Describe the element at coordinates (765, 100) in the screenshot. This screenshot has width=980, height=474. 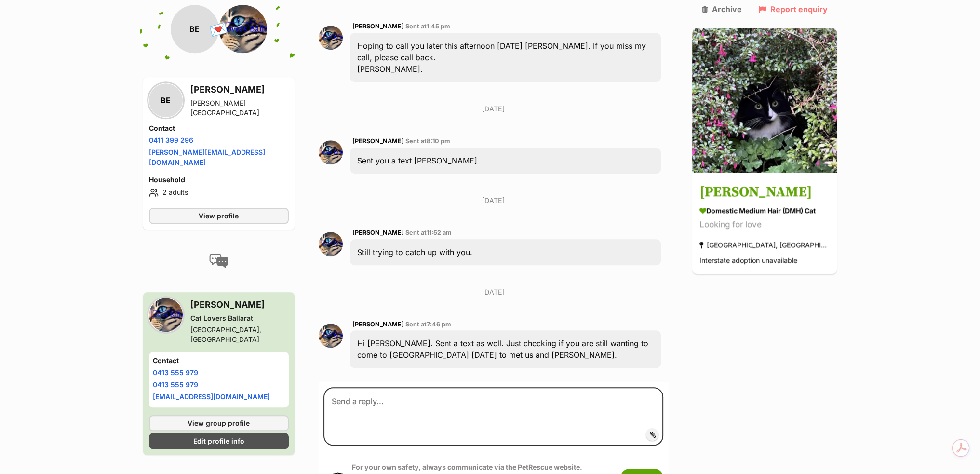
I see `img: Percy` at that location.